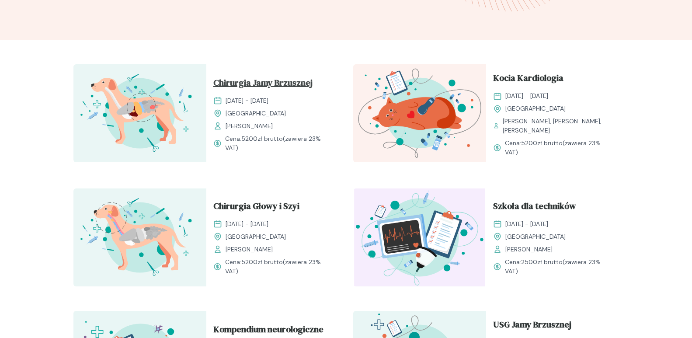 This screenshot has width=692, height=338. What do you see at coordinates (256, 208) in the screenshot?
I see `span: Chirurgia Głowy i Szyi` at bounding box center [256, 208].